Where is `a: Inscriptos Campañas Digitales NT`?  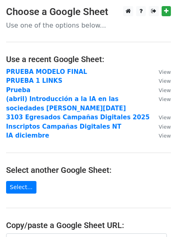 a: Inscriptos Campañas Digitales NT is located at coordinates (64, 127).